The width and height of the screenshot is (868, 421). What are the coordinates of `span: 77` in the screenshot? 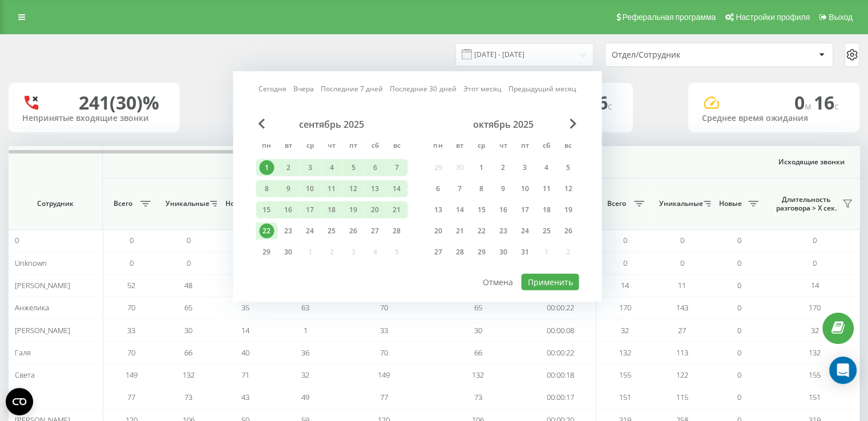 It's located at (131, 397).